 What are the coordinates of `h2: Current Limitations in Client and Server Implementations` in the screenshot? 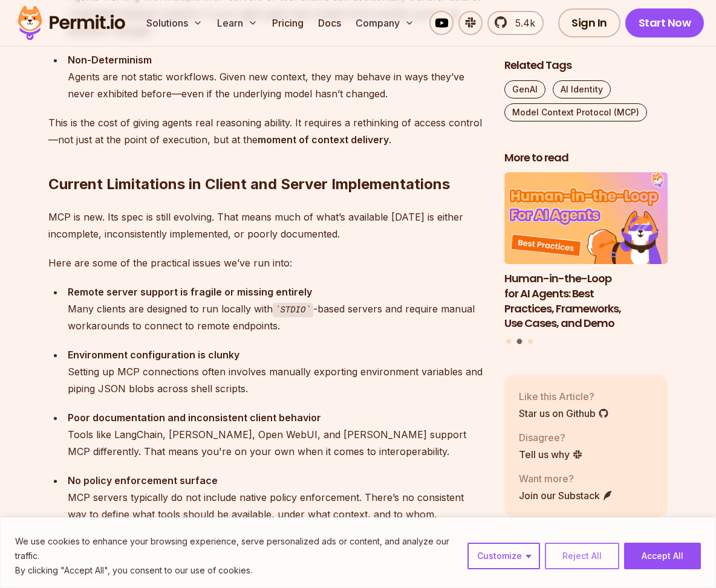 It's located at (267, 160).